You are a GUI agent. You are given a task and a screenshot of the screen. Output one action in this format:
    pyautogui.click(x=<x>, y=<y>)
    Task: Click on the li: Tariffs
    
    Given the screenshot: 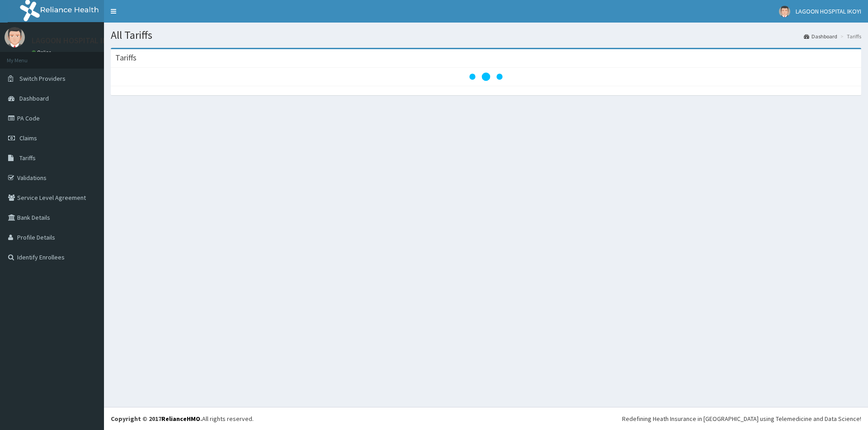 What is the action you would take?
    pyautogui.click(x=849, y=36)
    